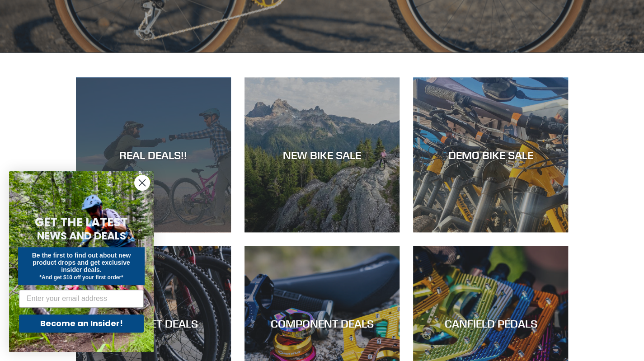 This screenshot has width=644, height=361. Describe the element at coordinates (322, 155) in the screenshot. I see `a: NEW BIKE SALE` at that location.